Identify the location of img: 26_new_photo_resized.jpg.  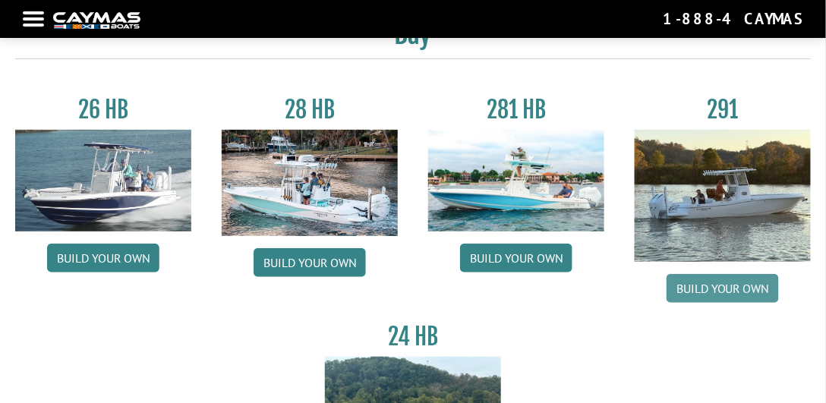
(103, 181).